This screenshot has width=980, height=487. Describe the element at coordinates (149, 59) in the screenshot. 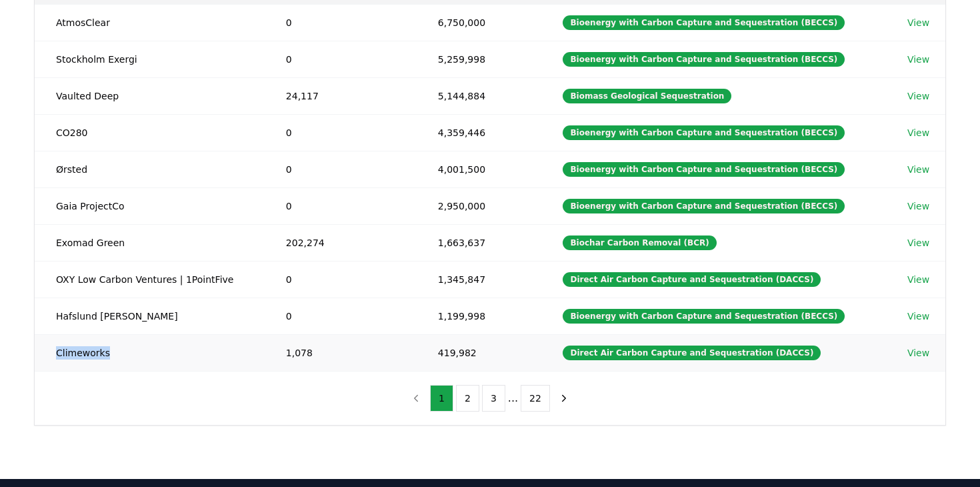

I see `td: Stockholm Exergi` at that location.